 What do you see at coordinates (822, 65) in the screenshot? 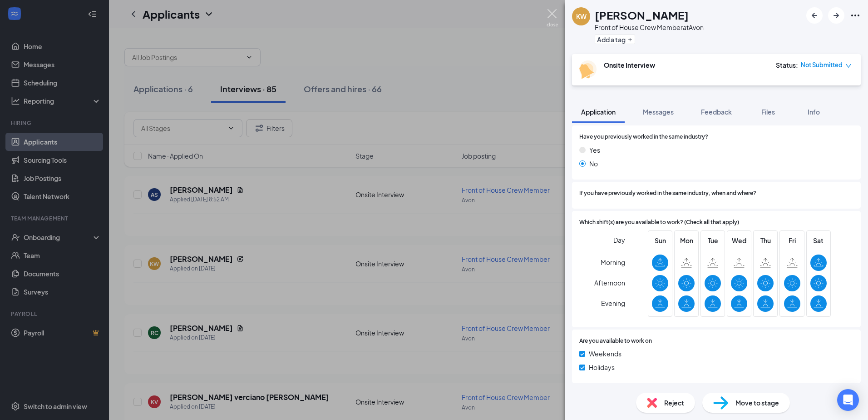
I see `span: Not Submitted` at bounding box center [822, 65].